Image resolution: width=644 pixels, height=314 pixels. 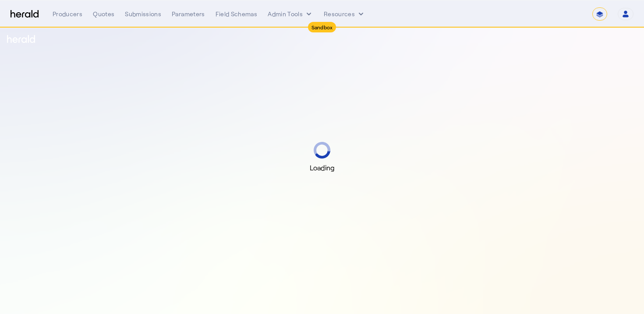 What do you see at coordinates (290, 14) in the screenshot?
I see `button: internal dropdown menu` at bounding box center [290, 14].